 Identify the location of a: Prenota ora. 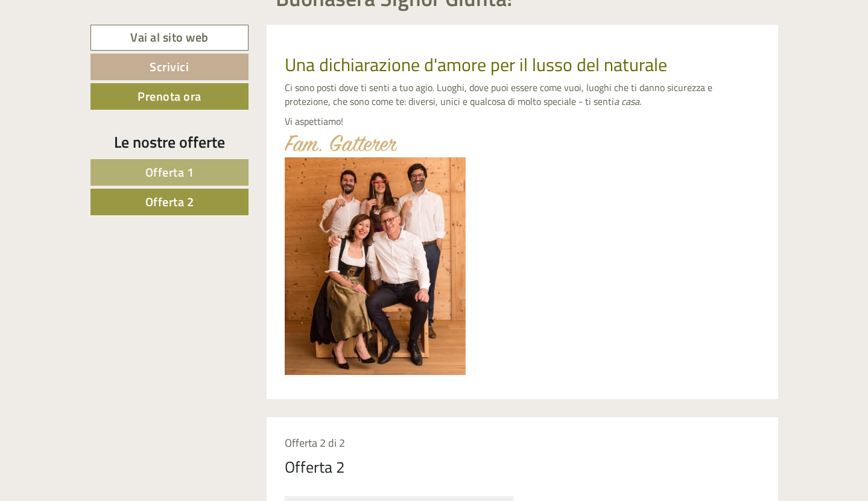
(169, 97).